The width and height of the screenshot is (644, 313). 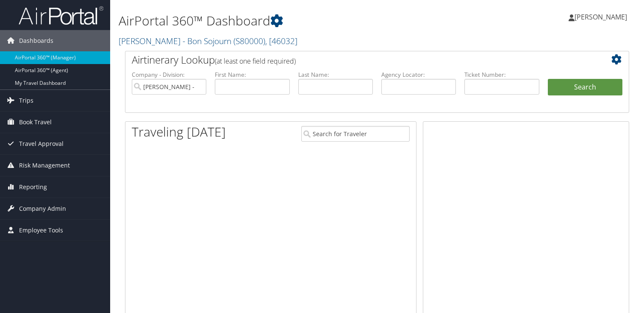 What do you see at coordinates (252, 75) in the screenshot?
I see `label: First Name:` at bounding box center [252, 75].